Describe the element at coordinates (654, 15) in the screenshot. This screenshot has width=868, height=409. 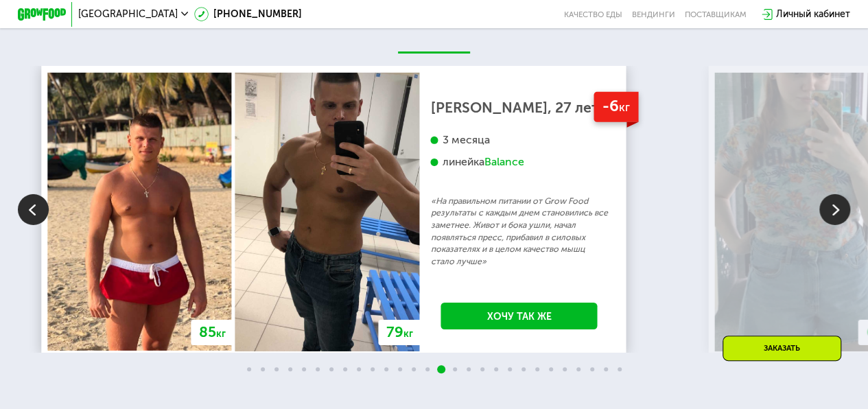
I see `a: Вендинги` at that location.